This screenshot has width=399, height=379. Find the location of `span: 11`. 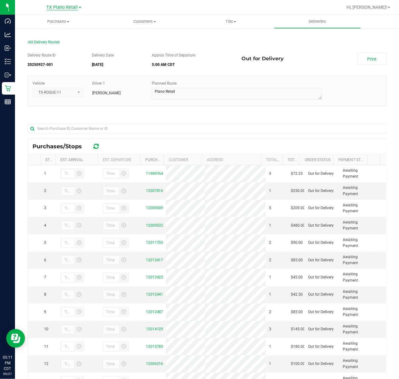

span: 11 is located at coordinates (46, 347).